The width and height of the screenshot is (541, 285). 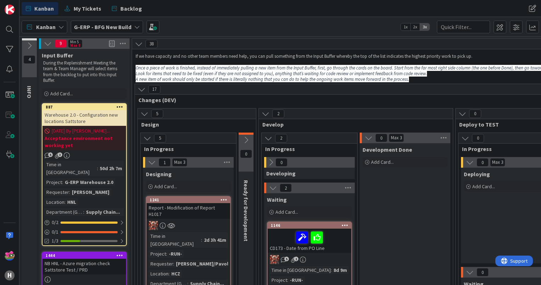 What do you see at coordinates (188, 207) in the screenshot?
I see `div: 1241Report - Modification of Report H1017` at bounding box center [188, 207].